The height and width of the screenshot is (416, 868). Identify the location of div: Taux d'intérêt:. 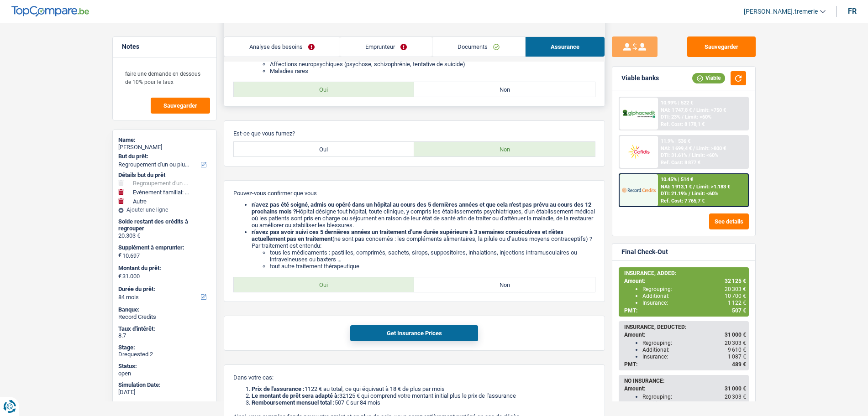
(165, 329).